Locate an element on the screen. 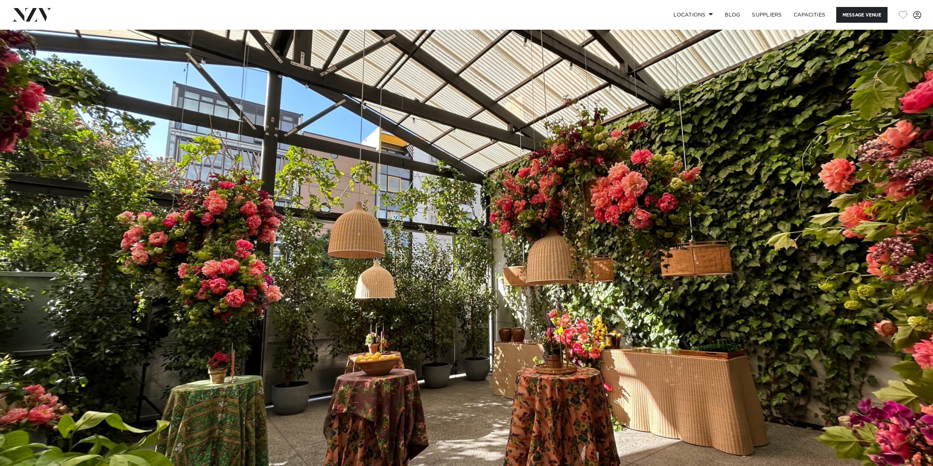  a: Capacities is located at coordinates (809, 15).